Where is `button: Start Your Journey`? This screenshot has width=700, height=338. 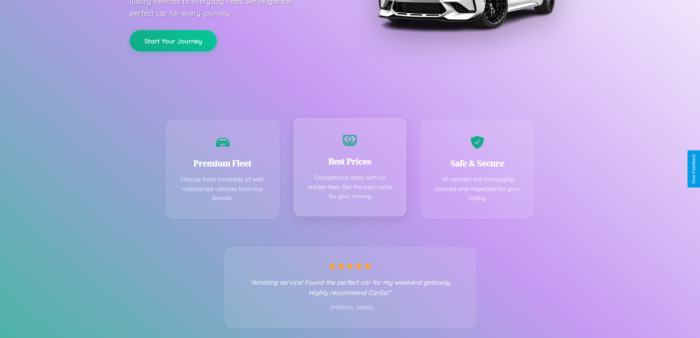 button: Start Your Journey is located at coordinates (173, 41).